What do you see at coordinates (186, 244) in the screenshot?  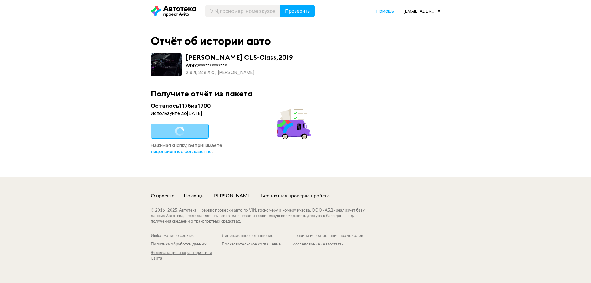 I see `div: Политика обработки данных` at bounding box center [186, 244].